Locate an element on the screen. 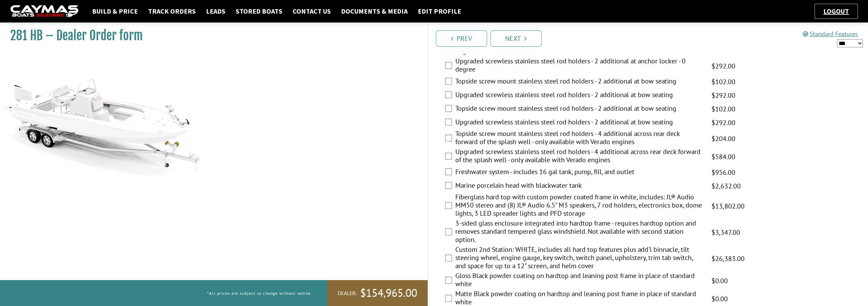 The height and width of the screenshot is (306, 868). label: Fiberglass hard top with custom powder coated frame in white, includes: JL® Audio MM50 stereo and... is located at coordinates (579, 206).